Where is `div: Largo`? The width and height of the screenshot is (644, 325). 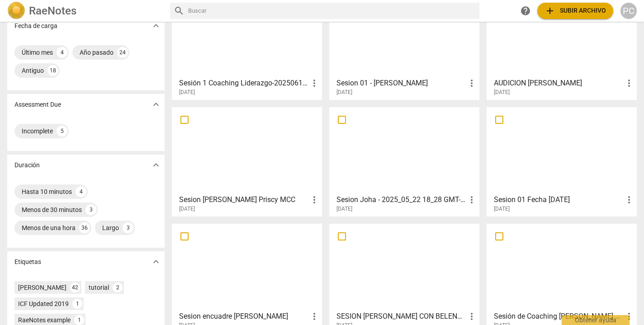
div: Largo is located at coordinates (110, 228).